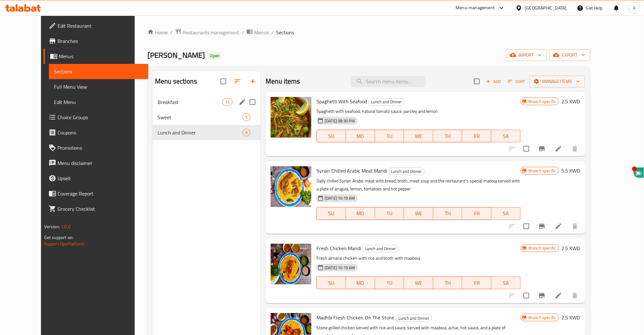 The image size is (644, 335). What do you see at coordinates (101, 26) in the screenshot?
I see `span: Edit Restaurant` at bounding box center [101, 26].